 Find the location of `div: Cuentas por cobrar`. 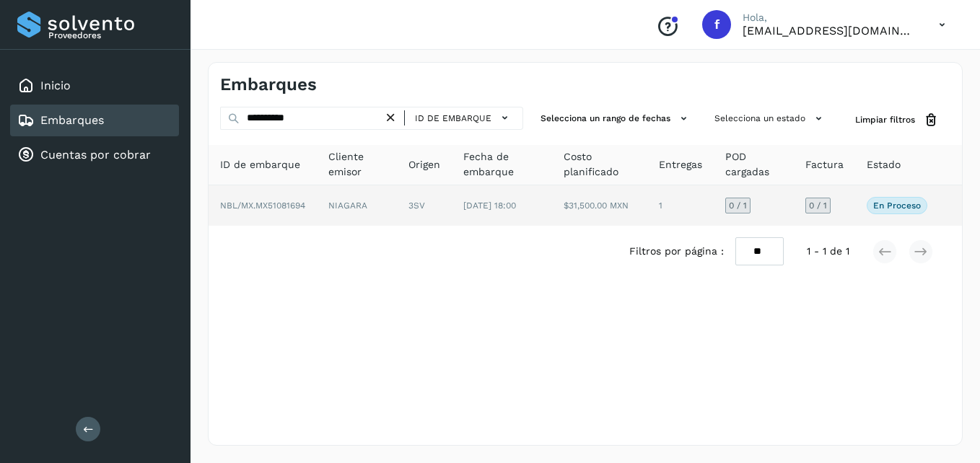

div: Cuentas por cobrar is located at coordinates (95, 155).